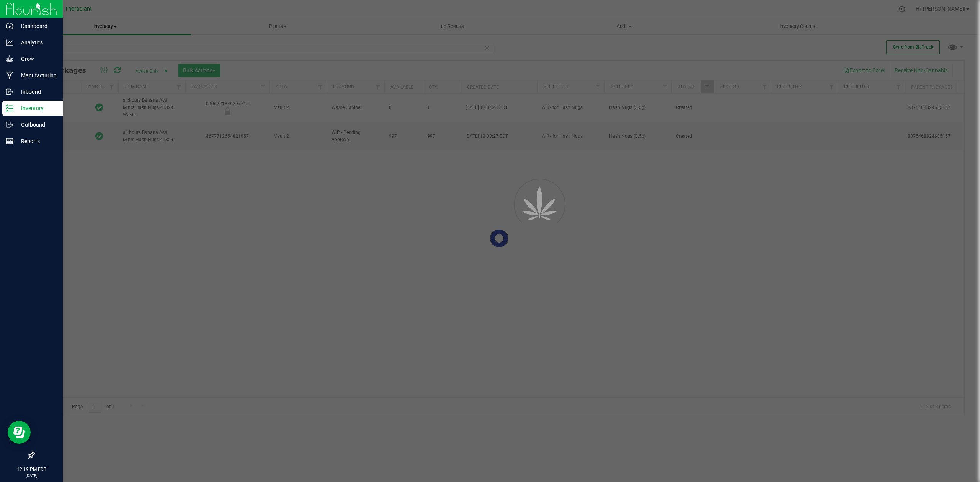  Describe the element at coordinates (37, 92) in the screenshot. I see `p: Inbound` at that location.